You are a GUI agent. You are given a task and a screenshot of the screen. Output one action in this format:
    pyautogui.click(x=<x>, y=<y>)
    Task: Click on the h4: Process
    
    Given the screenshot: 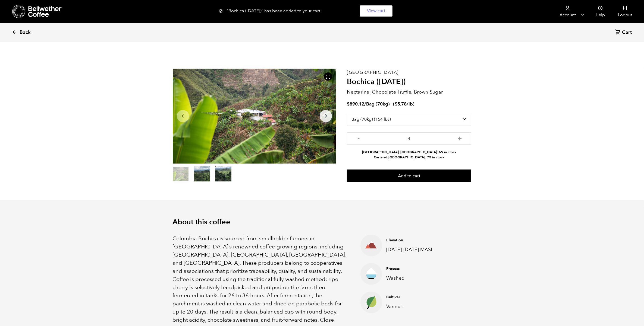 What is the action you would take?
    pyautogui.click(x=412, y=269)
    